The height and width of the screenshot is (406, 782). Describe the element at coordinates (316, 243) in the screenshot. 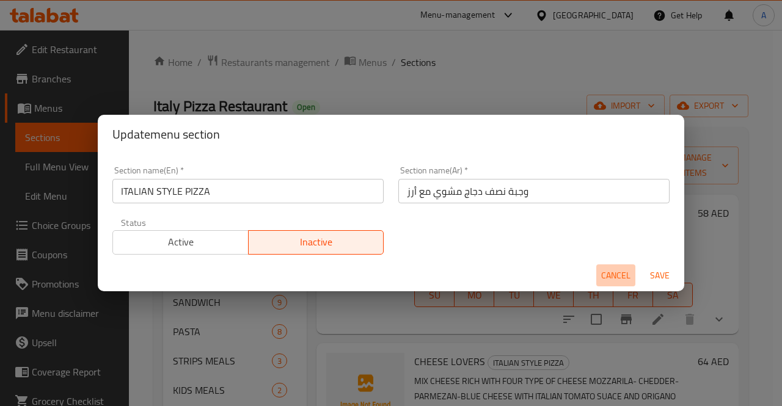

I see `button: Inactive` at that location.